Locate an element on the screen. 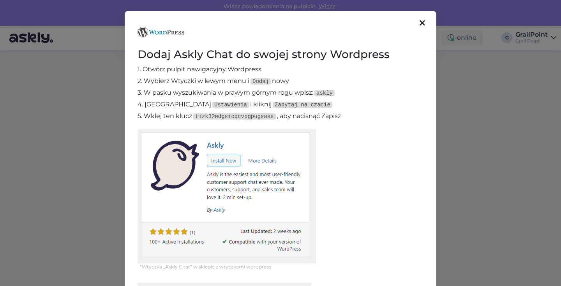 This screenshot has height=286, width=561. code: Ustawienia is located at coordinates (231, 105).